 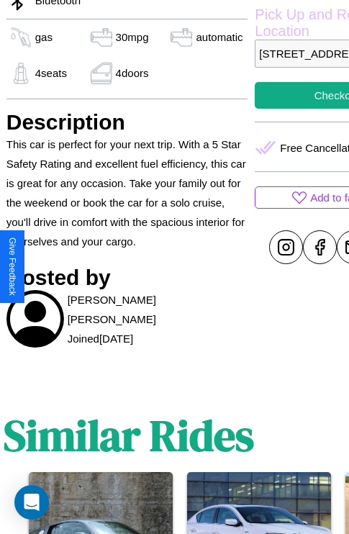 What do you see at coordinates (51, 73) in the screenshot?
I see `p: 4 seats` at bounding box center [51, 73].